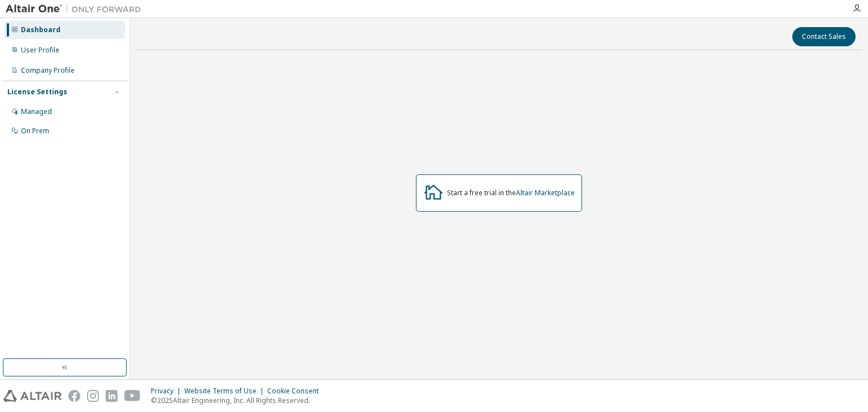 Image resolution: width=868 pixels, height=412 pixels. Describe the element at coordinates (76, 9) in the screenshot. I see `img: Altair One` at that location.